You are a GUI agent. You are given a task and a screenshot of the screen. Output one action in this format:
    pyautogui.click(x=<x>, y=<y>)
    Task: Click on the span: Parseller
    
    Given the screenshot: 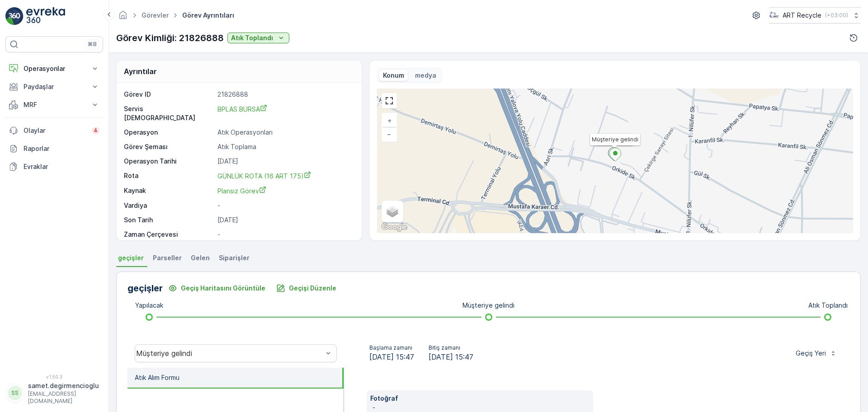 What is the action you would take?
    pyautogui.click(x=167, y=258)
    